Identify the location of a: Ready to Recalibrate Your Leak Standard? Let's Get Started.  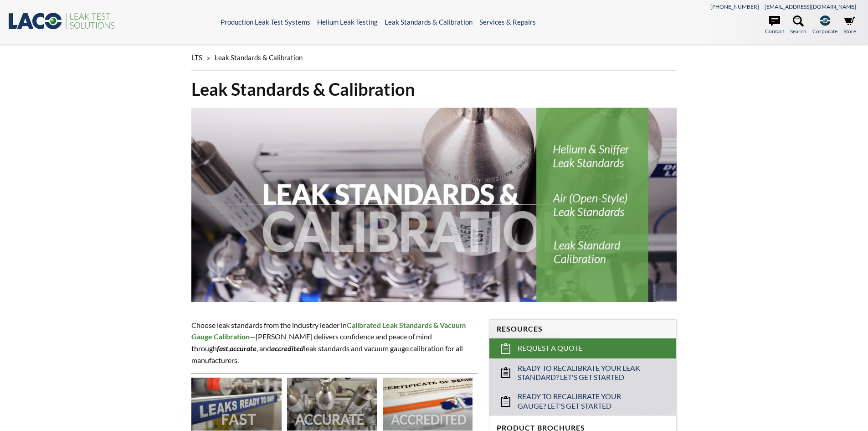
(583, 372).